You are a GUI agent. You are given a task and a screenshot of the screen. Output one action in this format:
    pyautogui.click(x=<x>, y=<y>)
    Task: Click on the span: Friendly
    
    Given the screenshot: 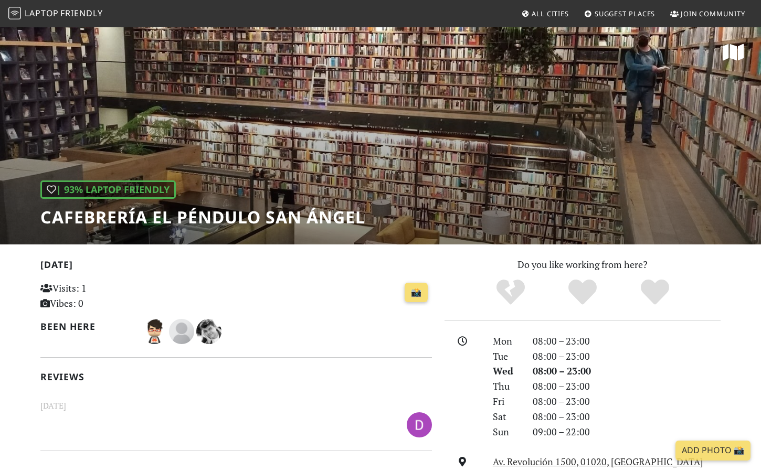 What is the action you would take?
    pyautogui.click(x=81, y=13)
    